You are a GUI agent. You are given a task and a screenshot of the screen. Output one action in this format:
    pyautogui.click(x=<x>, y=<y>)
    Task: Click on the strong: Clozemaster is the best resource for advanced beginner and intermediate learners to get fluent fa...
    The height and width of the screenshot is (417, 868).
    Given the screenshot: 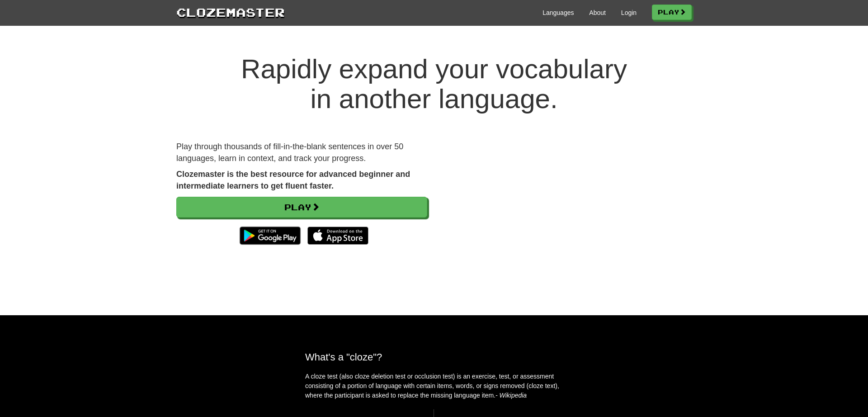 What is the action you would take?
    pyautogui.click(x=293, y=180)
    